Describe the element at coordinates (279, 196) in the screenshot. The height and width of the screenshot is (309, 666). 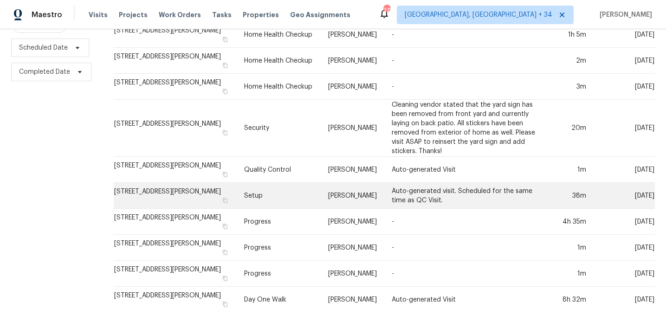
I see `td: Setup` at that location.